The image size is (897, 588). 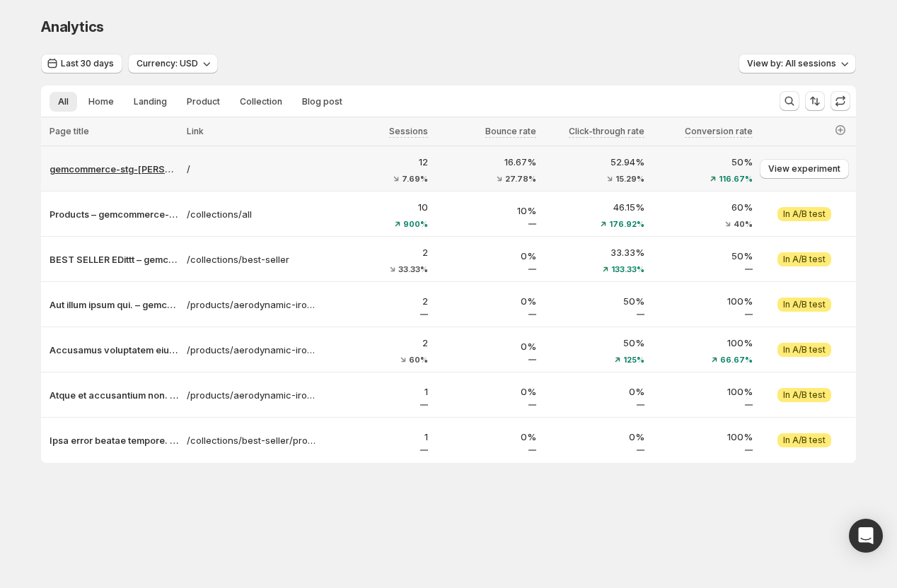 I want to click on span: View experiment, so click(x=804, y=169).